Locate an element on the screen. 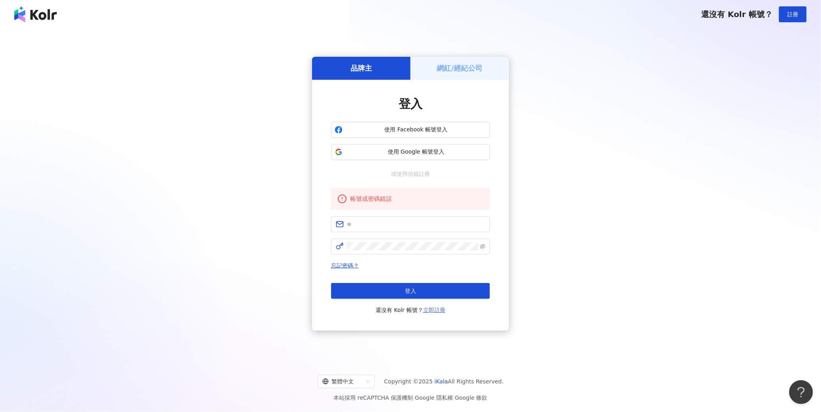 The height and width of the screenshot is (412, 821). button: 登入 is located at coordinates (410, 291).